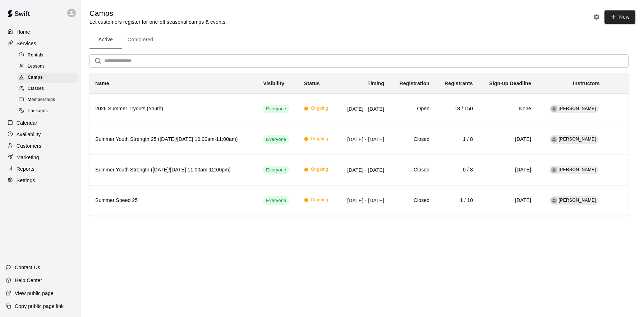 The width and height of the screenshot is (644, 317). What do you see at coordinates (40, 146) in the screenshot?
I see `div: Customers` at bounding box center [40, 146].